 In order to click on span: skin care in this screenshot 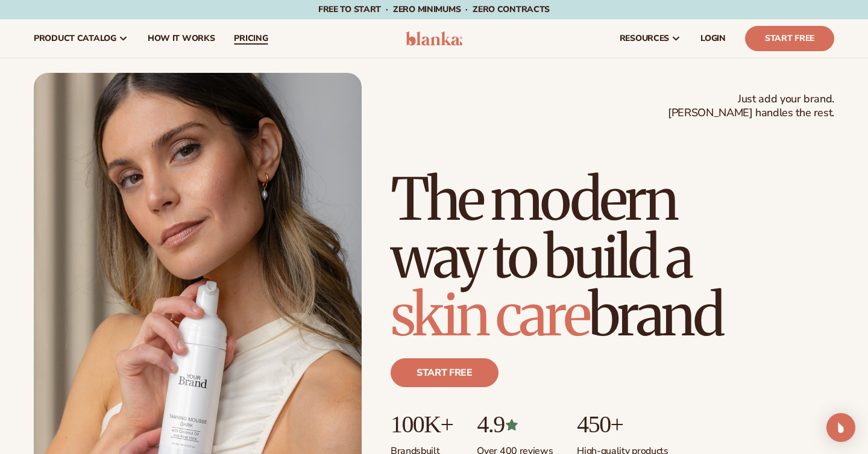, I will do `click(489, 315)`.